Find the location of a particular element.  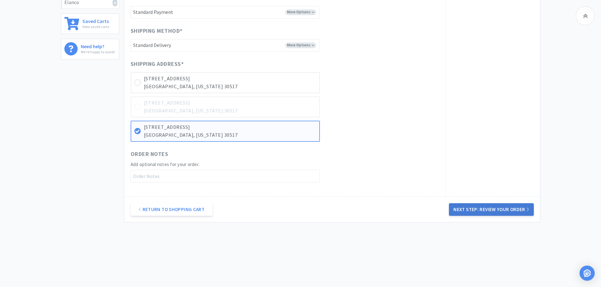

span: Add optional notes for your order. is located at coordinates (165, 164).